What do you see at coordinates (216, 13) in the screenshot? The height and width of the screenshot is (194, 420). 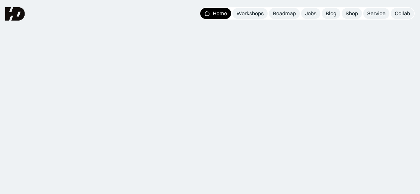 I see `a: Home` at bounding box center [216, 13].